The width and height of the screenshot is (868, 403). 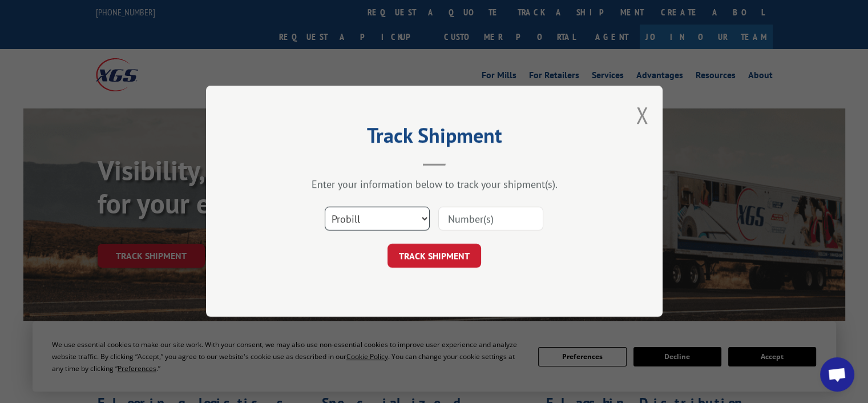 What do you see at coordinates (837, 375) in the screenshot?
I see `div: Open chat` at bounding box center [837, 375].